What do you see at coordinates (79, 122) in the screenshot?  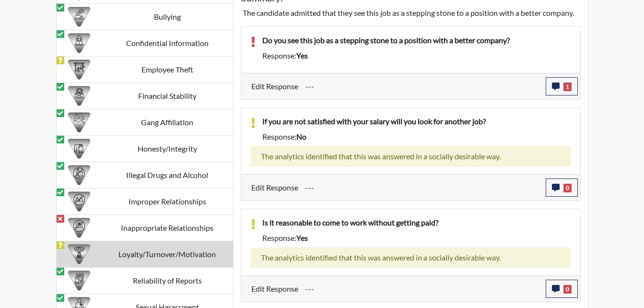 I see `img: CATEGORY%20ICON-02.2c5dd649.png` at bounding box center [79, 122].